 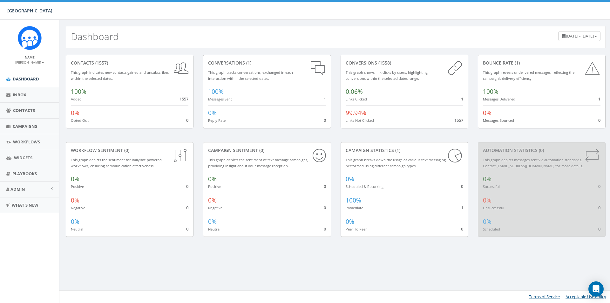 What do you see at coordinates (360, 120) in the screenshot?
I see `small: Links Not Clicked` at bounding box center [360, 120].